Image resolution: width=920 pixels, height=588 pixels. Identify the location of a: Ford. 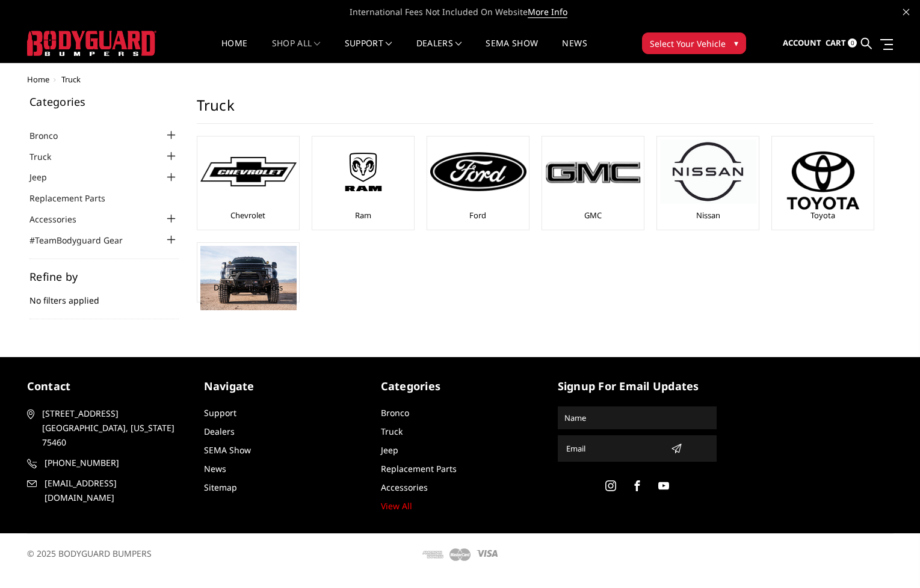
(478, 216).